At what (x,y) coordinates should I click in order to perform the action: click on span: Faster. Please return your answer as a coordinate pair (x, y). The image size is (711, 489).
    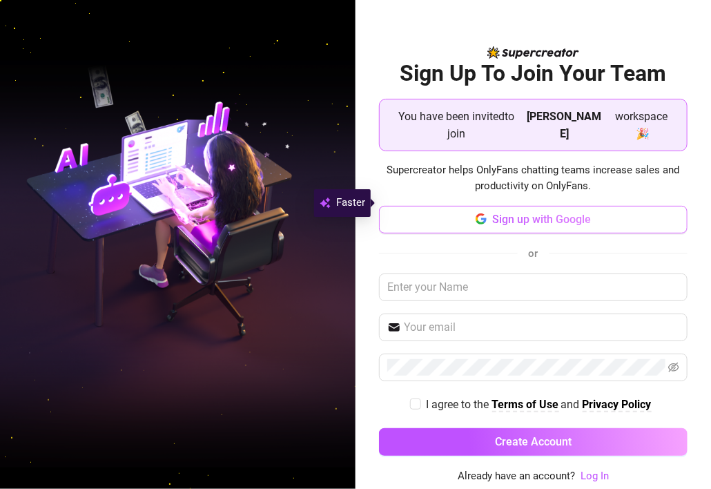
    Looking at the image, I should click on (351, 203).